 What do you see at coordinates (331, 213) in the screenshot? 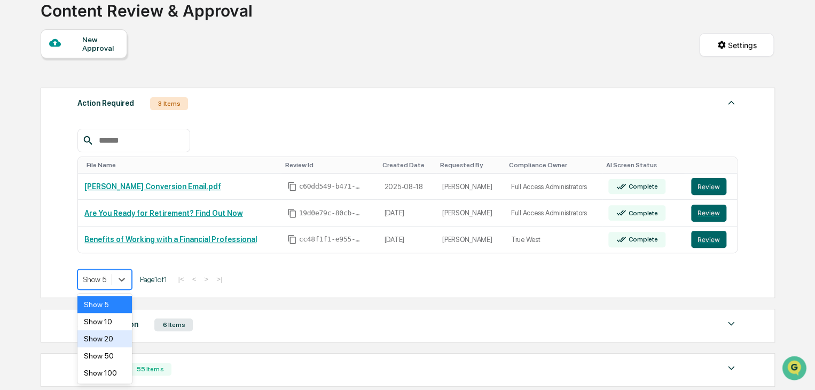
I see `span: 19d0e79c-80cb-4e6e-b4b7-4a6d7cc9a275` at bounding box center [331, 213].